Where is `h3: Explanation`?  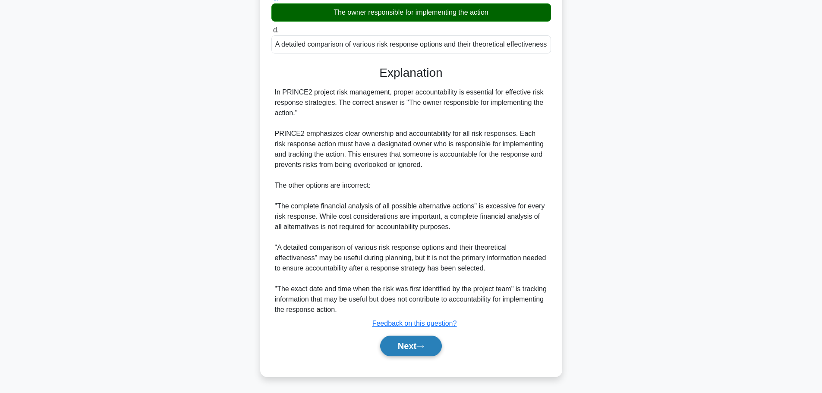 h3: Explanation is located at coordinates (411, 73).